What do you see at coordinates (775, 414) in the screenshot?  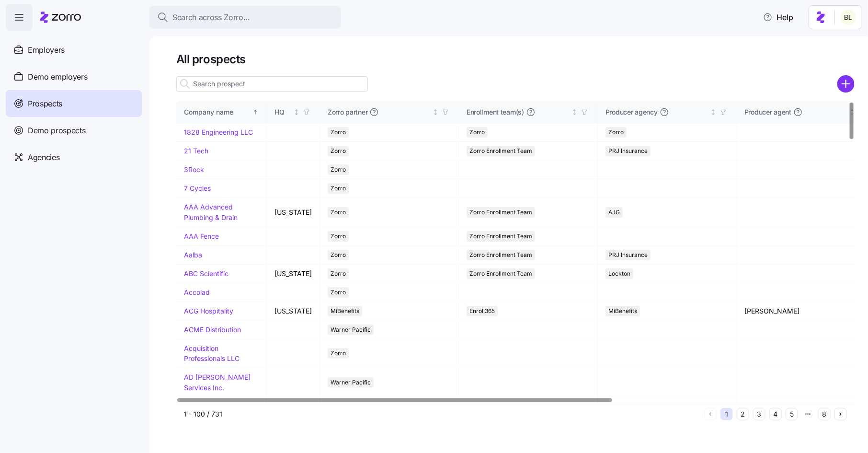 I see `button: 4` at bounding box center [775, 414].